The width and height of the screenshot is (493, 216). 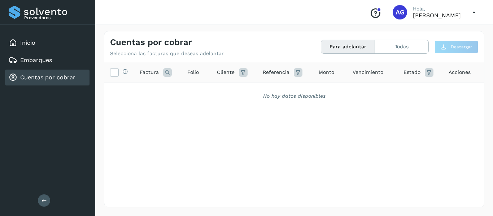 I want to click on p: Proveedores, so click(x=55, y=18).